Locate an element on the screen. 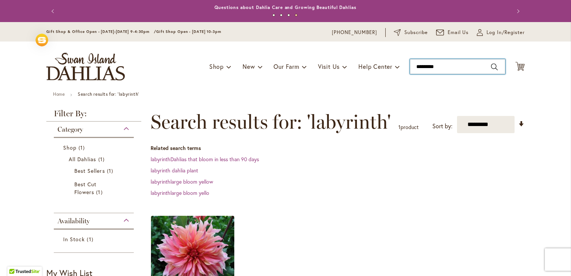  span: Category is located at coordinates (70, 129).